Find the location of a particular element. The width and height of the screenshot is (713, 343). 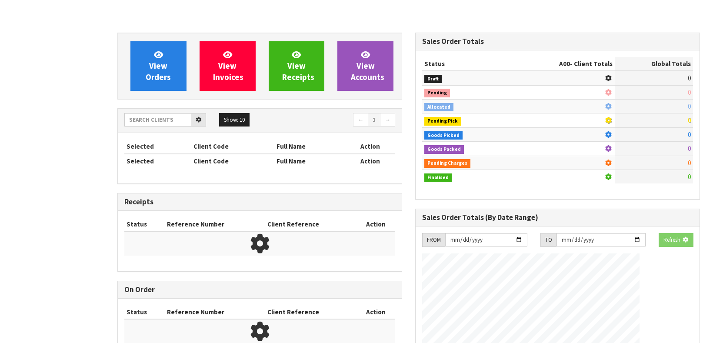

span: View Accounts is located at coordinates (367, 66).